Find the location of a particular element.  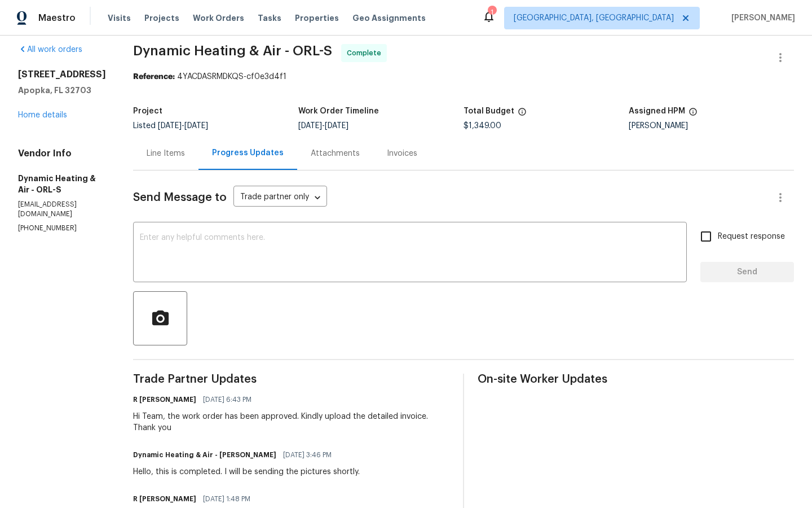

div: Attachments is located at coordinates (335, 154).